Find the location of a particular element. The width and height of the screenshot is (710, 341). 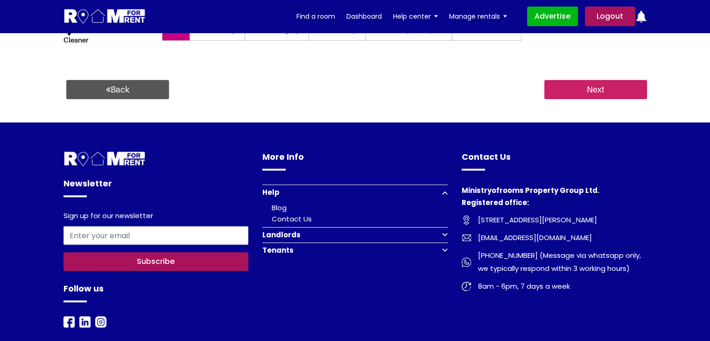

a: Facebook is located at coordinates (69, 321).